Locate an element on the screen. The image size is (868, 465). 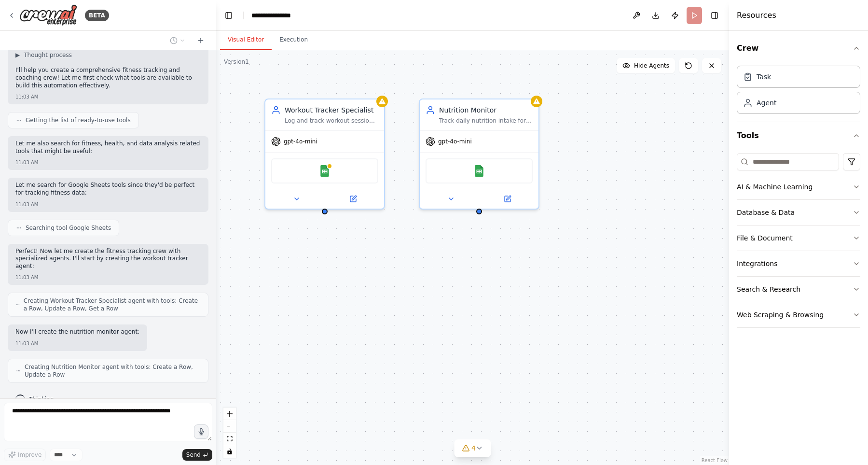
p: Let me also search for fitness, health, and data analysis related tools that might be useful: is located at coordinates (108, 147).